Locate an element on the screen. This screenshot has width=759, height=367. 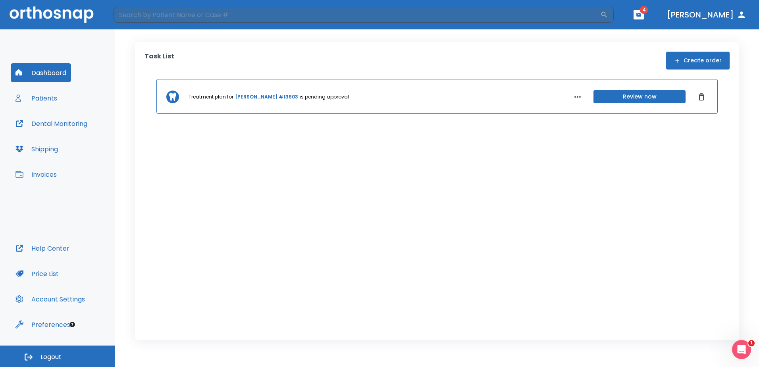
input: Search by Patient Name or Case # is located at coordinates (357, 15).